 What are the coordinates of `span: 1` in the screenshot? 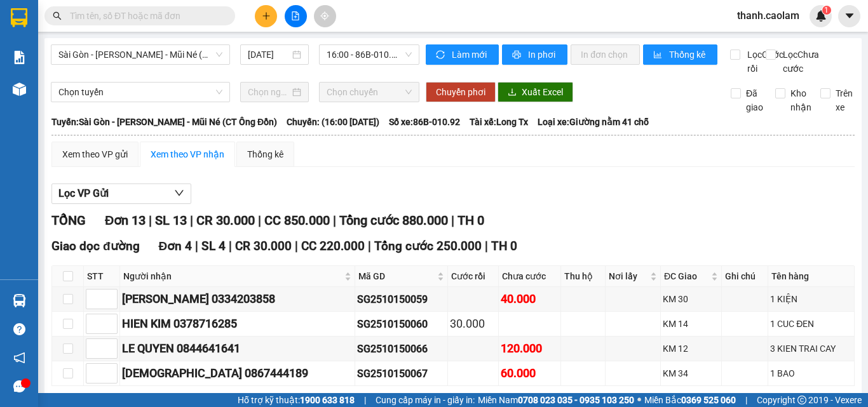 It's located at (826, 10).